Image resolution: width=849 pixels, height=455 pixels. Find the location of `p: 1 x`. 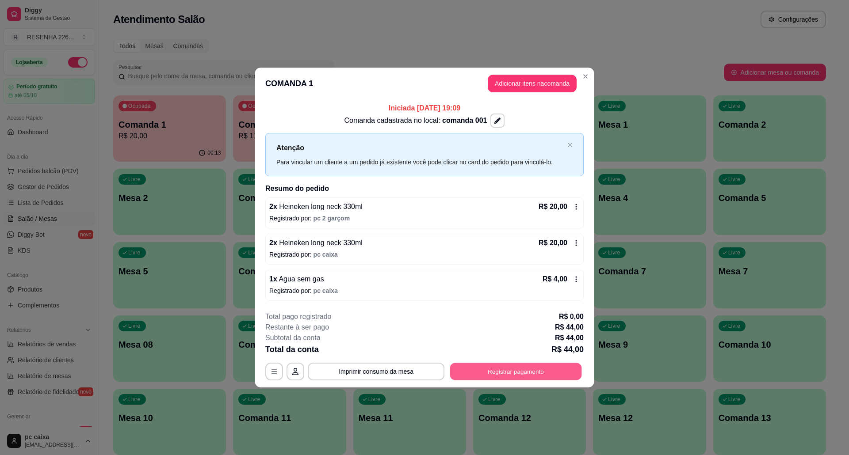

p: 1 x is located at coordinates (297, 279).